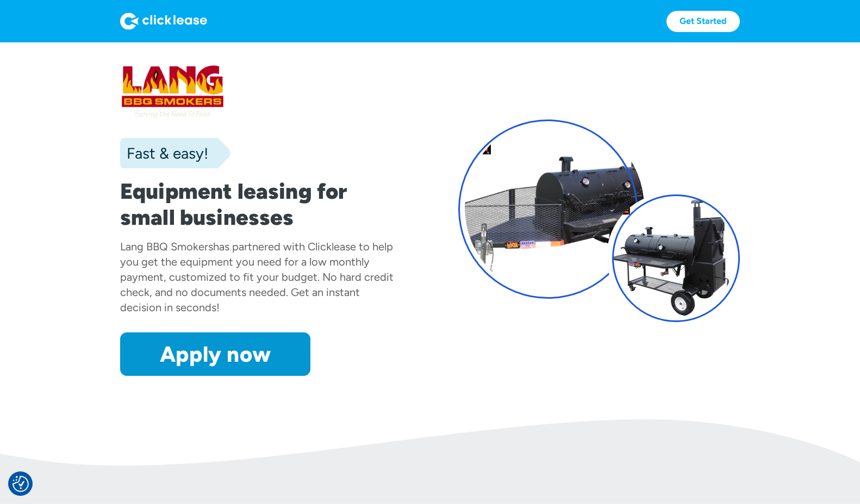  I want to click on a: Apply now, so click(215, 355).